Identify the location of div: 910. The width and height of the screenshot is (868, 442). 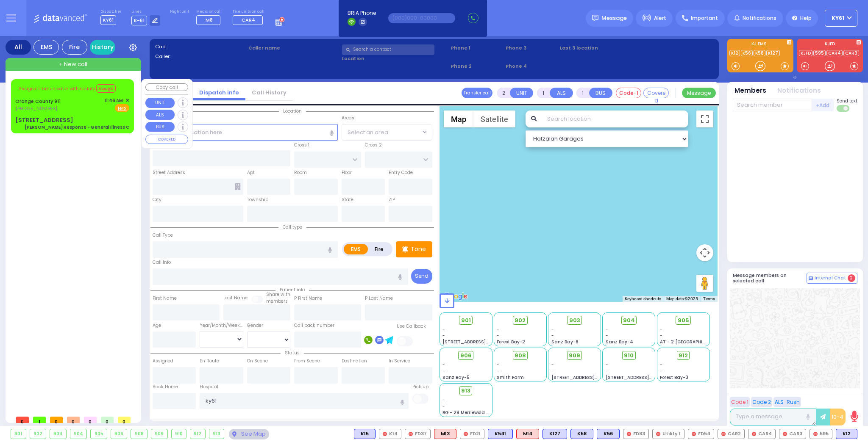
(179, 434).